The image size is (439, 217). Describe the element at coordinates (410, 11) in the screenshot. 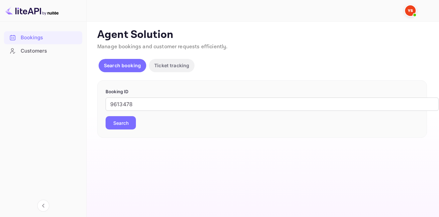

I see `img: Yandex Support` at that location.